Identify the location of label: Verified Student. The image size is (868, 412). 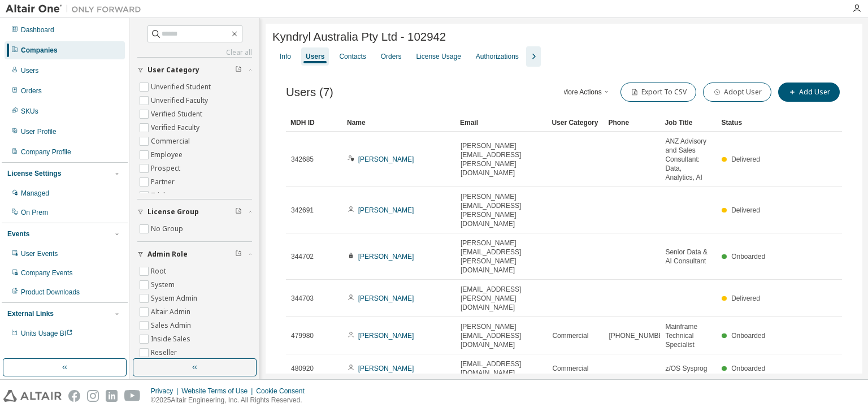
(178, 114).